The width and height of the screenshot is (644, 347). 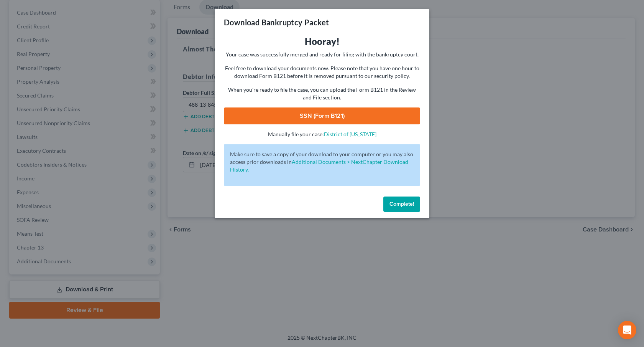 I want to click on p: When you're ready to file the case, you can upload the Form B121 in the Review and File section., so click(x=322, y=93).